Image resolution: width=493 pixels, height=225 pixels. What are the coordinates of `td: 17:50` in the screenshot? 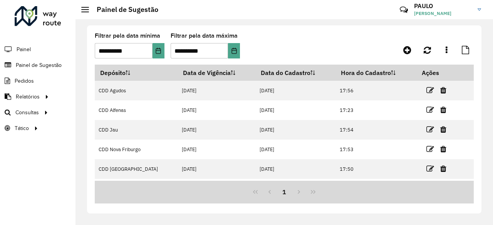 It's located at (376, 169).